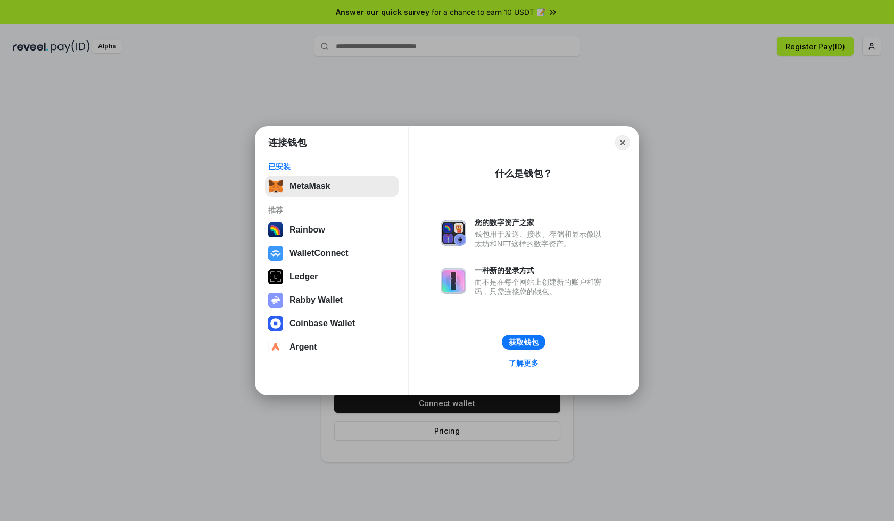  What do you see at coordinates (303, 277) in the screenshot?
I see `div: Ledger` at bounding box center [303, 277].